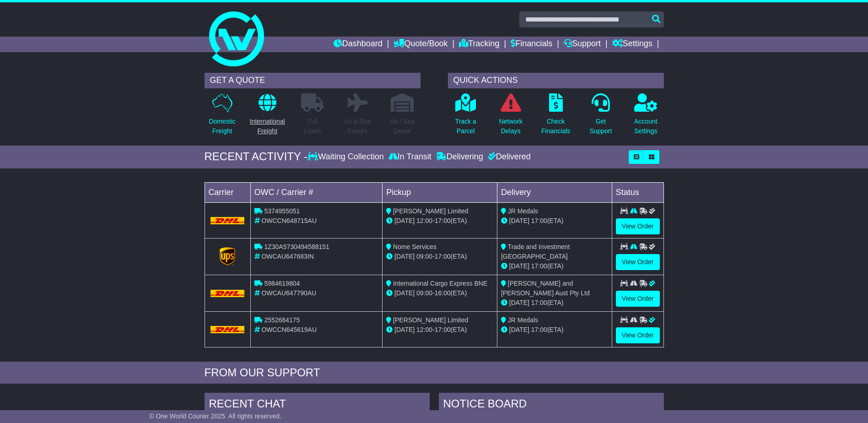  I want to click on a: Quote/Book, so click(420, 44).